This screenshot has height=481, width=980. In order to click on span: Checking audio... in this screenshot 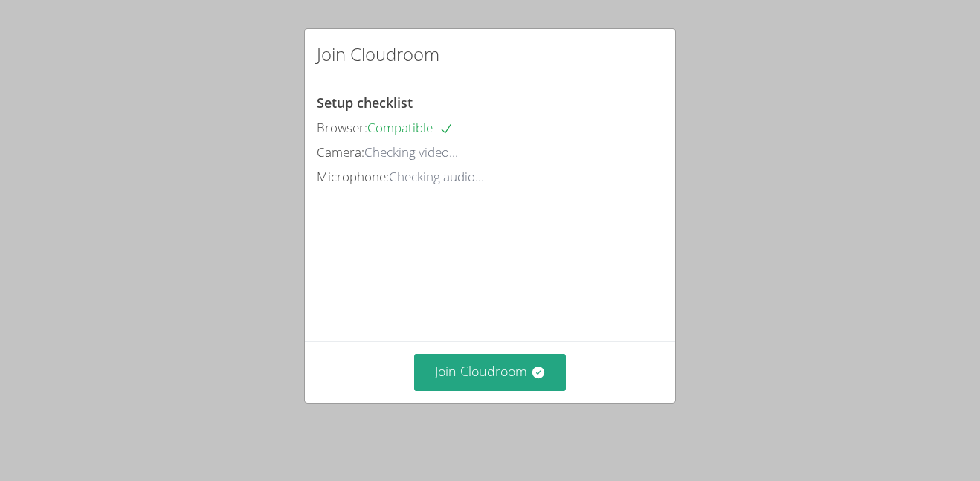, I will do `click(436, 176)`.